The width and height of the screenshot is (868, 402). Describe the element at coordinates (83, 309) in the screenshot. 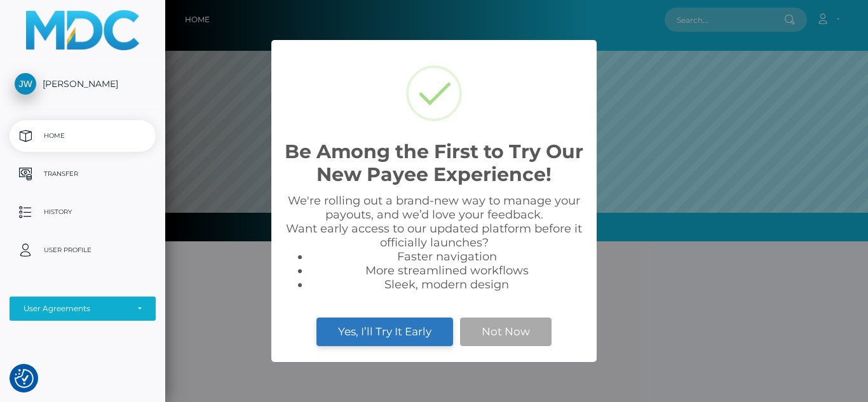

I see `button: User Agreements` at that location.